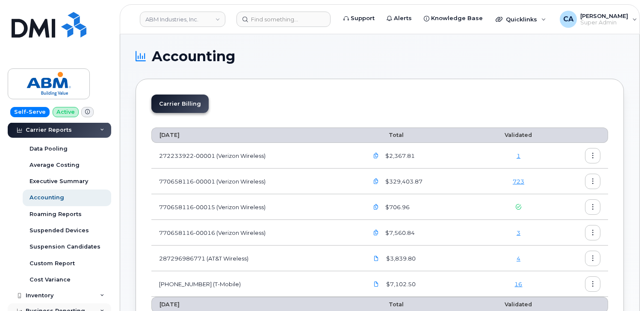 This screenshot has height=311, width=644. What do you see at coordinates (255, 156) in the screenshot?
I see `td: 272233922-00001 (Verizon Wireless)` at bounding box center [255, 156].